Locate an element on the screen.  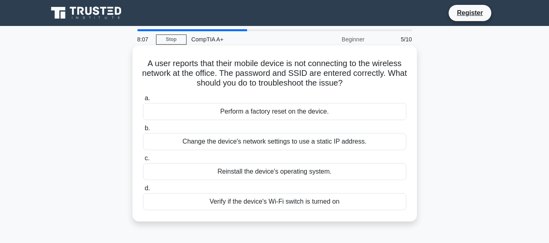
div: Verify if the device's Wi-Fi switch is turned on is located at coordinates (274, 202).